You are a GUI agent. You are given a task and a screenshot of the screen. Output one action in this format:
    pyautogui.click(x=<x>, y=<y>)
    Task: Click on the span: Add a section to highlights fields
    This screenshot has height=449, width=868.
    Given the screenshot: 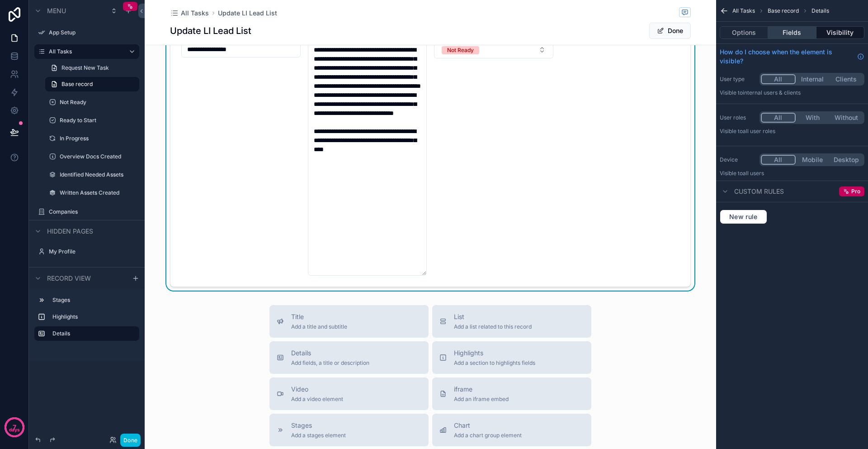 What is the action you would take?
    pyautogui.click(x=495, y=363)
    